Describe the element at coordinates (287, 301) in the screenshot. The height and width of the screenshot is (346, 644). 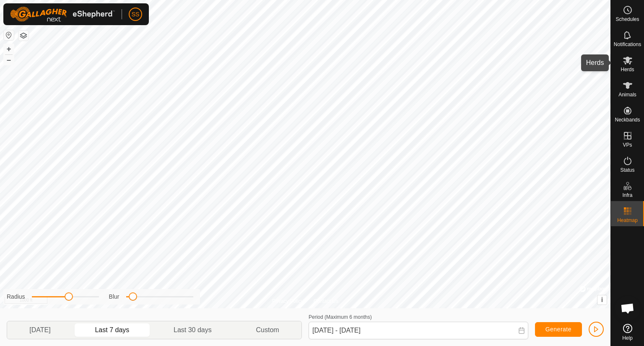
I see `a: Privacy Policy` at that location.